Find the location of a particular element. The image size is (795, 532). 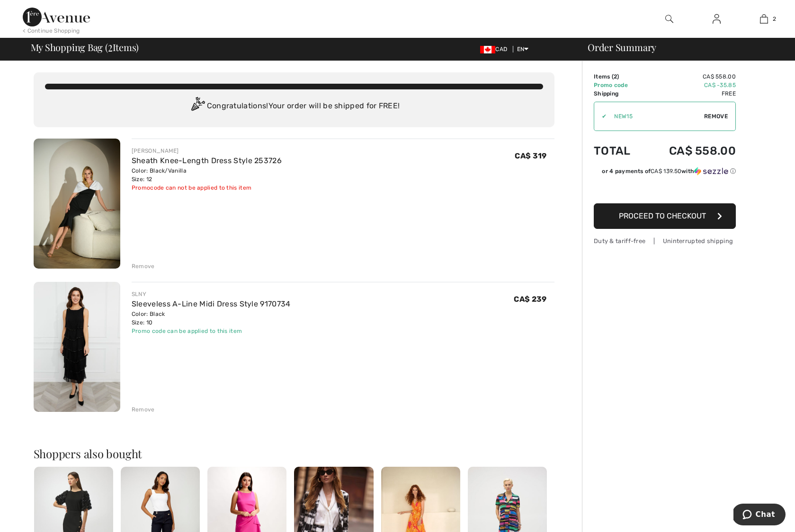

td: Free is located at coordinates (690, 94).